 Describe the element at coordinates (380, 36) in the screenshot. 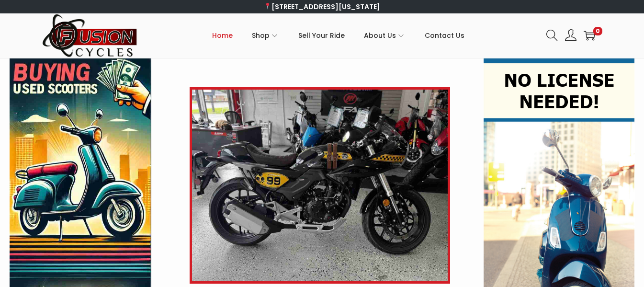

I see `span: About Us` at that location.